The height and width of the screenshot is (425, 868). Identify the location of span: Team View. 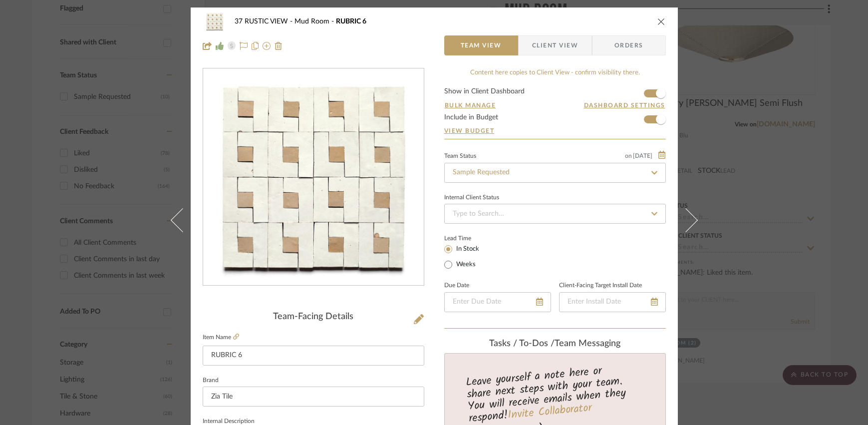
(481, 45).